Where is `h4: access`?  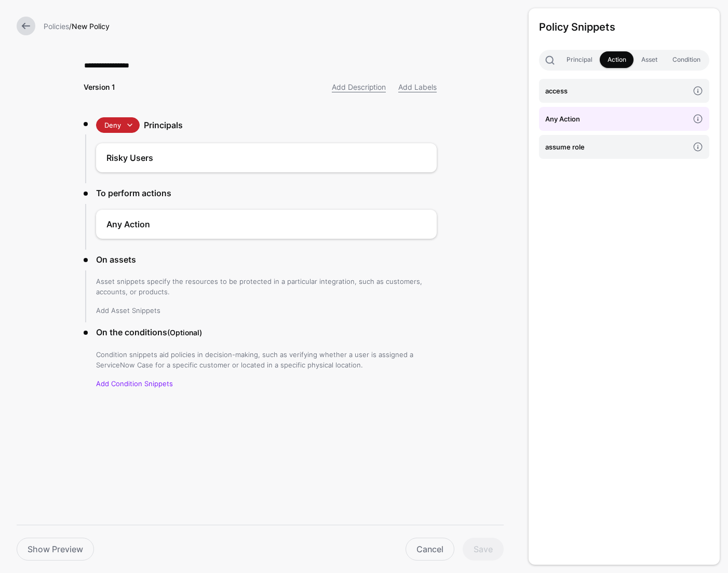 h4: access is located at coordinates (617, 91).